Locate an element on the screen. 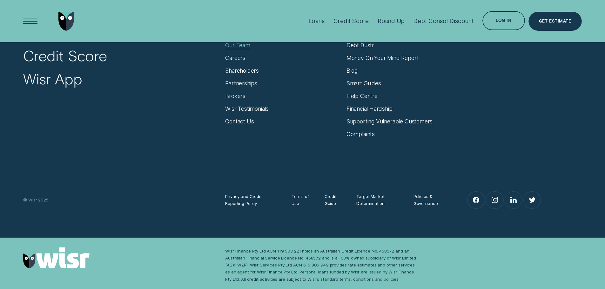 Image resolution: width=605 pixels, height=289 pixels. a: Help Centre is located at coordinates (362, 96).